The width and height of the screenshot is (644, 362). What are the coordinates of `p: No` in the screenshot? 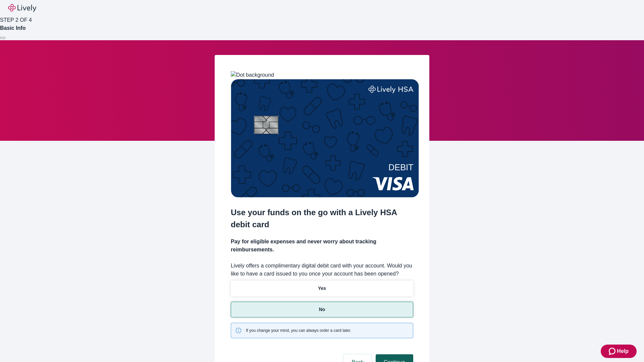 It's located at (322, 309).